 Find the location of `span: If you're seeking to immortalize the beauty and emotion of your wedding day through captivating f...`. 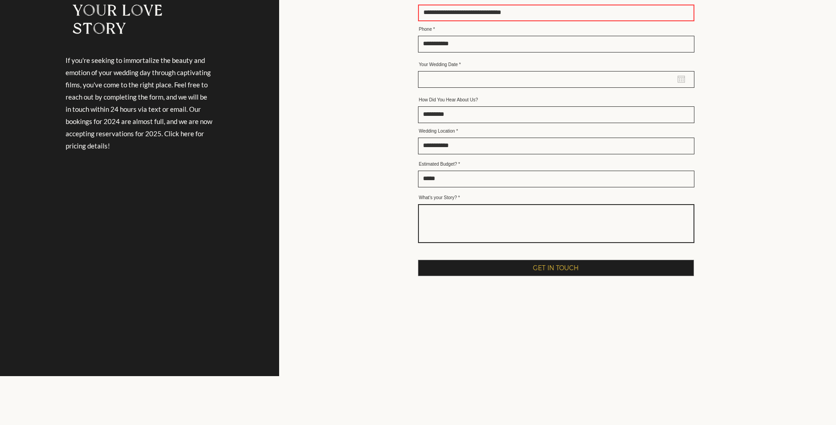

span: If you're seeking to immortalize the beauty and emotion of your wedding day through captivating f... is located at coordinates (139, 103).